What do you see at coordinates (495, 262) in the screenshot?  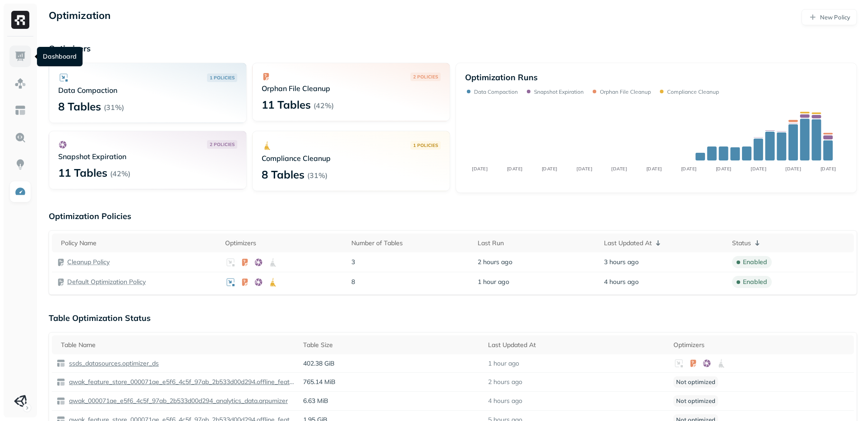 I see `span: 2 hours ago` at bounding box center [495, 262].